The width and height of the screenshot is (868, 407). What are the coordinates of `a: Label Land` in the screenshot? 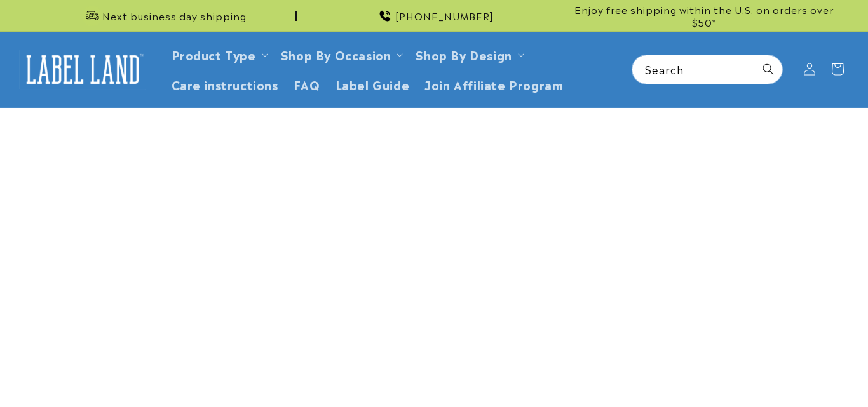 It's located at (83, 69).